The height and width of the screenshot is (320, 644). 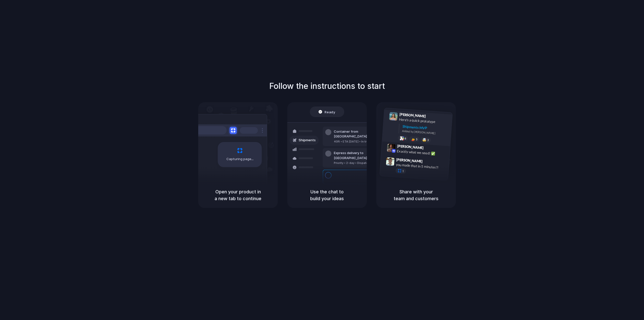 What do you see at coordinates (425, 128) in the screenshot?
I see `div: Shipments MVP` at bounding box center [425, 128].